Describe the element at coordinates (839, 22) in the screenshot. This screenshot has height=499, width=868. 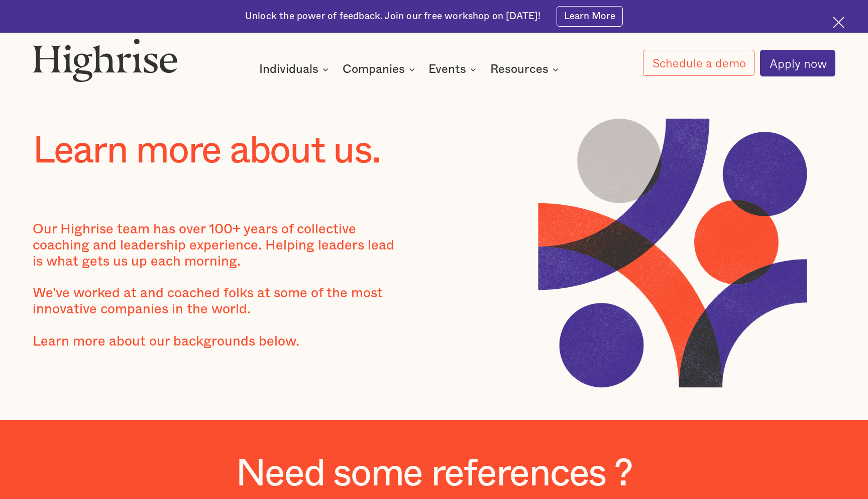
I see `img: Cross icon` at that location.